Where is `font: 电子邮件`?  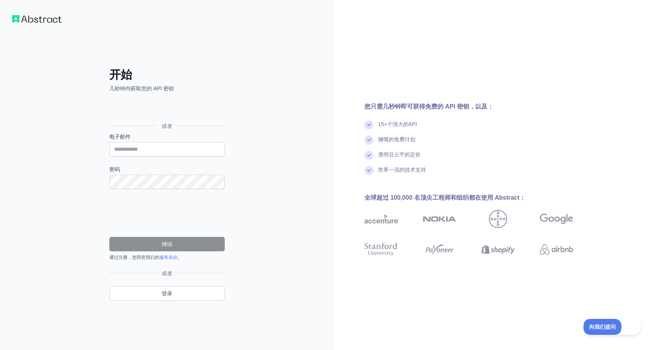 font: 电子邮件 is located at coordinates (120, 137).